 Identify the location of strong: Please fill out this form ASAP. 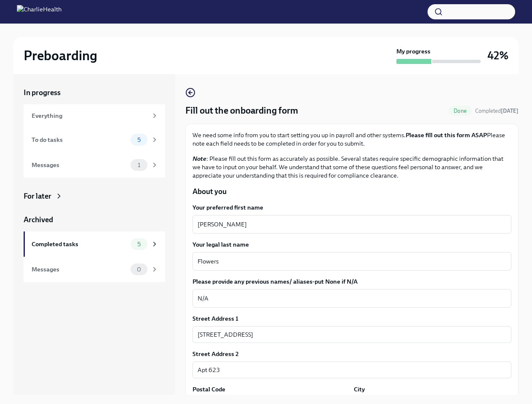
(446, 135).